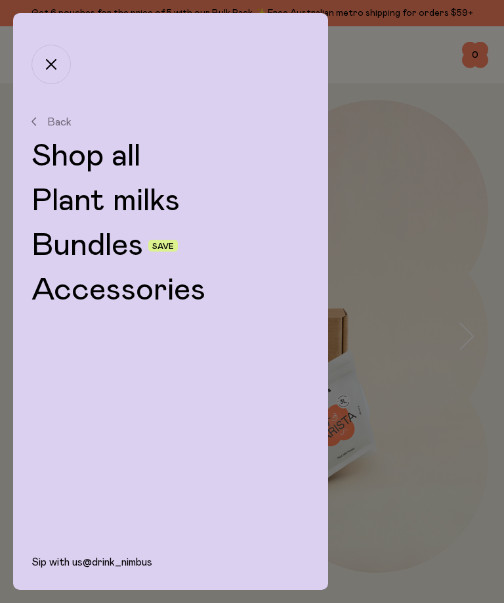 The image size is (504, 603). I want to click on a: Accessories, so click(171, 290).